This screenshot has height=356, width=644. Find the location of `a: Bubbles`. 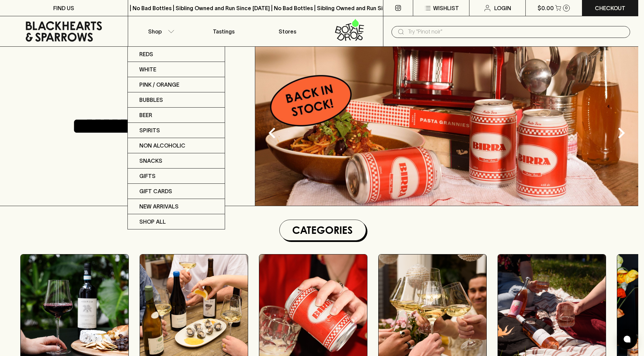

a: Bubbles is located at coordinates (176, 100).